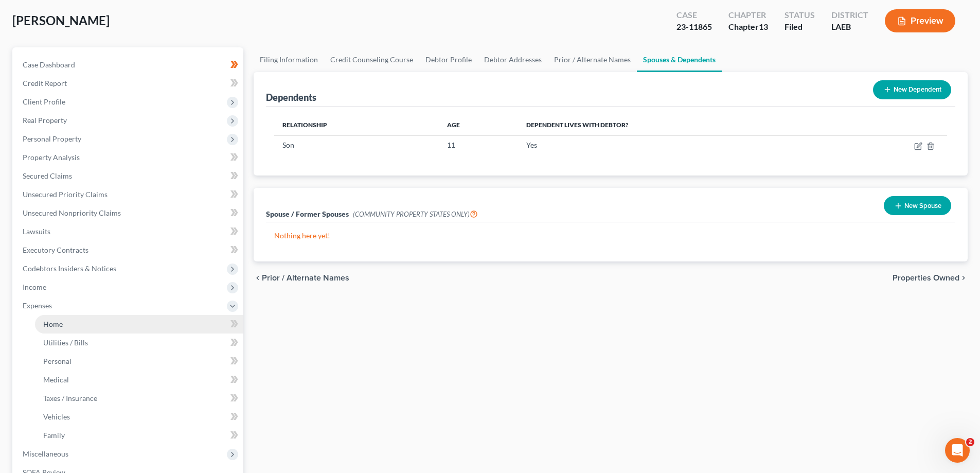 This screenshot has width=980, height=473. What do you see at coordinates (308, 214) in the screenshot?
I see `span: Spouse / Former Spouses` at bounding box center [308, 214].